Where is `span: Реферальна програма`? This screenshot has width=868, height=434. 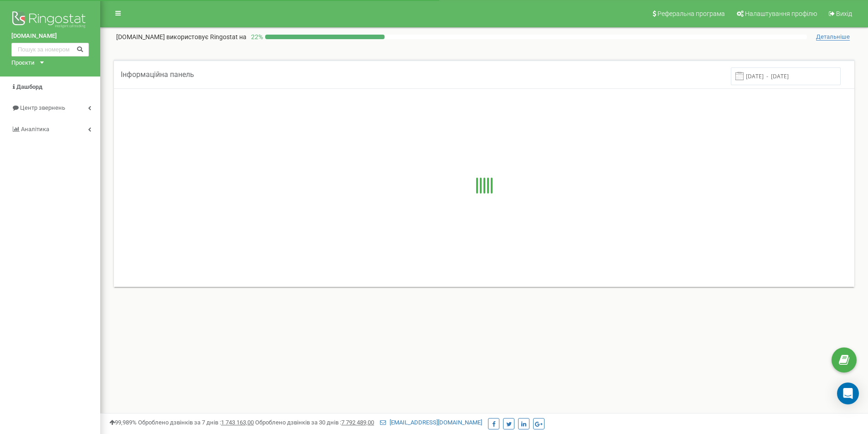 span: Реферальна програма is located at coordinates (691, 14).